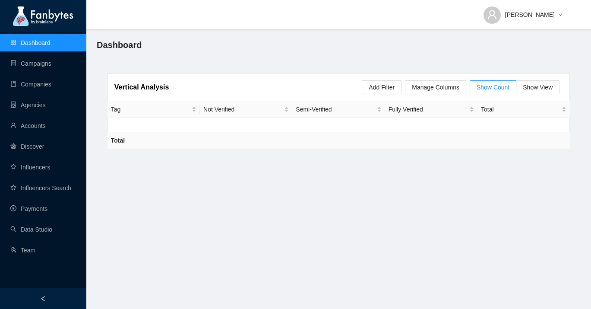  Describe the element at coordinates (150, 109) in the screenshot. I see `span: Tag` at that location.